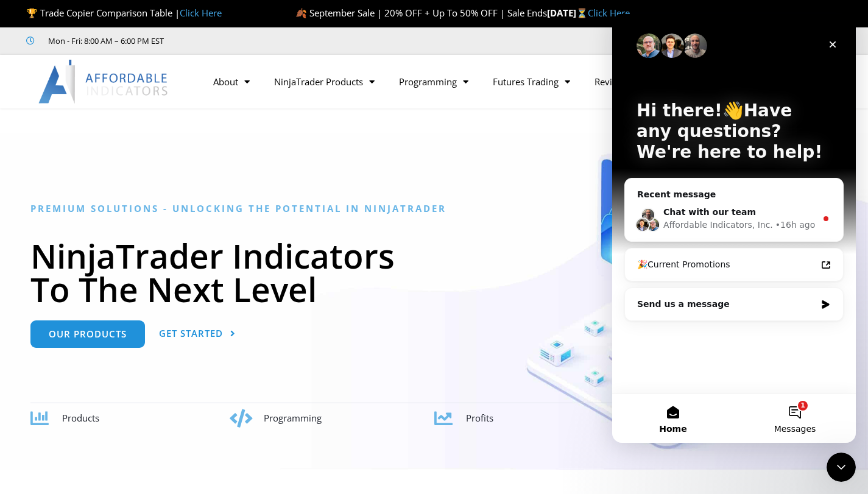 This screenshot has height=494, width=868. Describe the element at coordinates (437, 82) in the screenshot. I see `nav: Menu` at that location.